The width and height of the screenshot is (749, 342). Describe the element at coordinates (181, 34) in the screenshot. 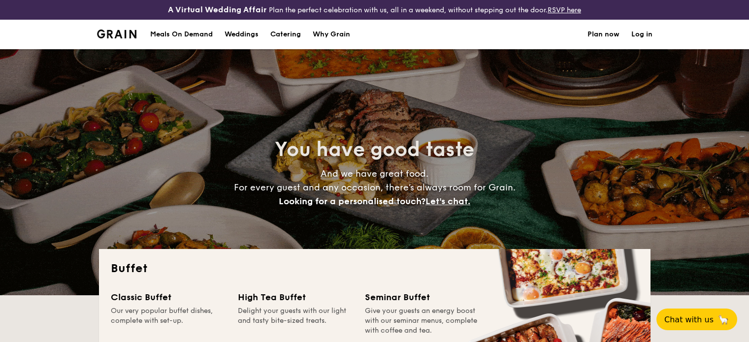

I see `a: Meals On Demand` at that location.